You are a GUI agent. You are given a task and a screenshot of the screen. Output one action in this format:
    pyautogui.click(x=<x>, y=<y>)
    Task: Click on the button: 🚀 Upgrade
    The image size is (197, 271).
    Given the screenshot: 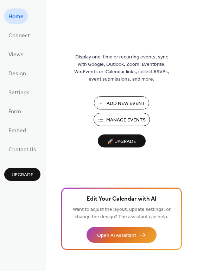 What is the action you would take?
    pyautogui.click(x=122, y=141)
    